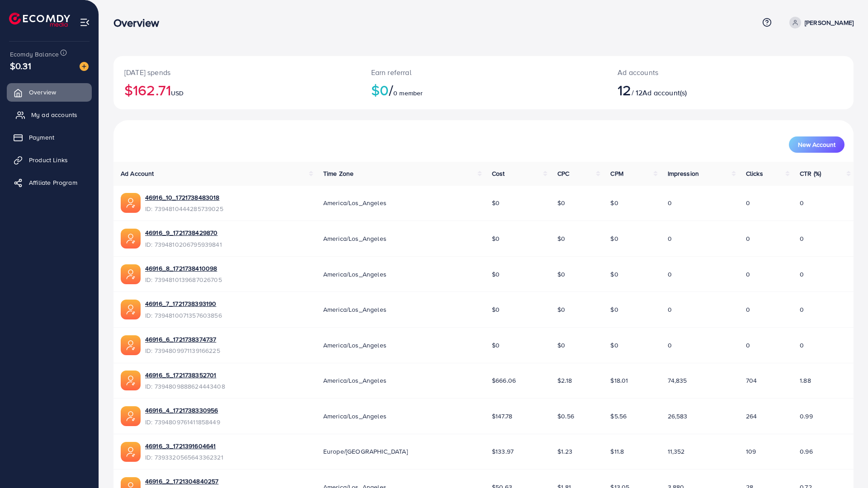 This screenshot has width=868, height=488. What do you see at coordinates (182, 350) in the screenshot?
I see `span: ID: 7394809971139166225` at bounding box center [182, 350].